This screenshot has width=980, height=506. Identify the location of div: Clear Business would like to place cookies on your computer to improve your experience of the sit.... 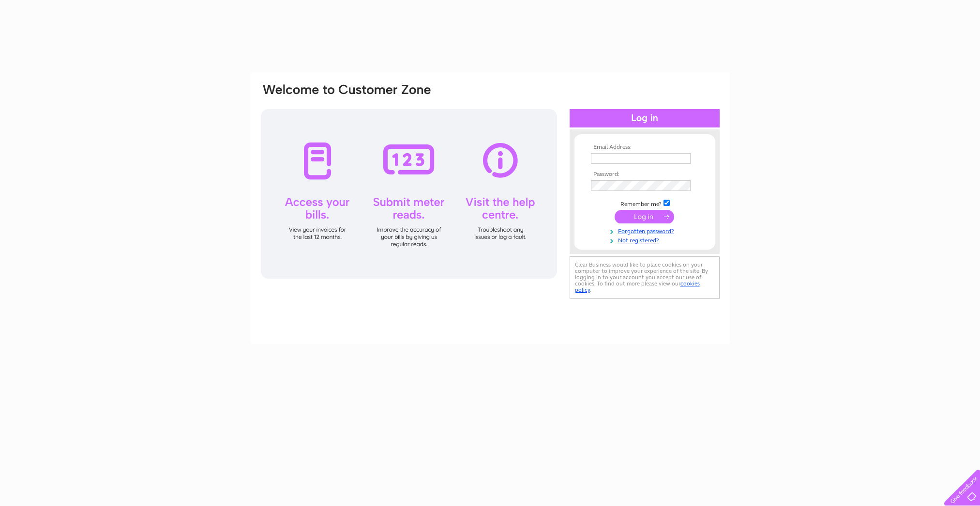
(644, 277).